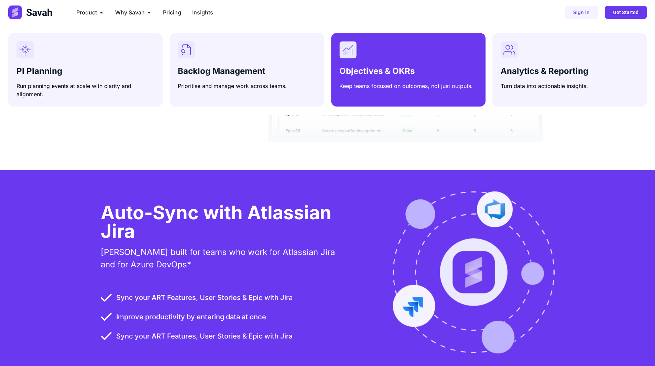 This screenshot has height=366, width=655. What do you see at coordinates (544, 71) in the screenshot?
I see `span: Analytics & Reporting` at bounding box center [544, 71].